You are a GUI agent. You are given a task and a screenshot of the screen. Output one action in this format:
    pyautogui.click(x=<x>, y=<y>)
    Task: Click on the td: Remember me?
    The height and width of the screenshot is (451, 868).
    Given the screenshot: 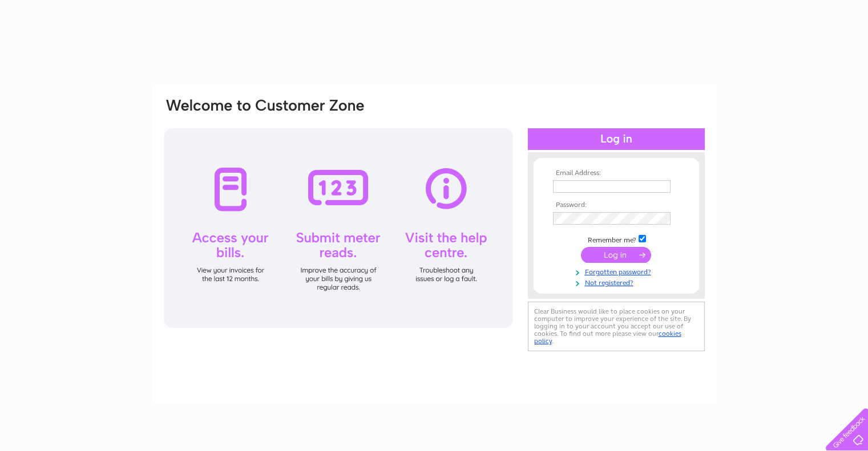 What is the action you would take?
    pyautogui.click(x=616, y=239)
    